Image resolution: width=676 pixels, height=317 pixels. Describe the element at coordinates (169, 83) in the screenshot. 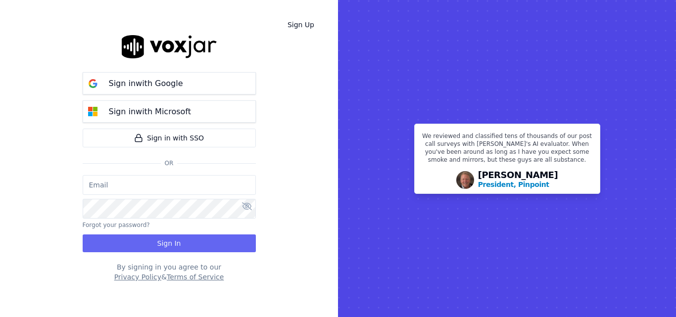

I see `button: Sign inwith Google` at that location.